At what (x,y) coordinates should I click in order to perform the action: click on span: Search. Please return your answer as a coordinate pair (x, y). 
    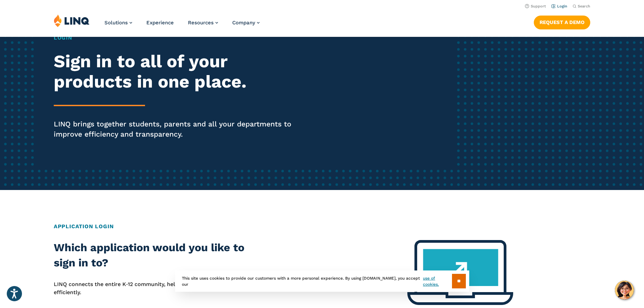
    Looking at the image, I should click on (584, 6).